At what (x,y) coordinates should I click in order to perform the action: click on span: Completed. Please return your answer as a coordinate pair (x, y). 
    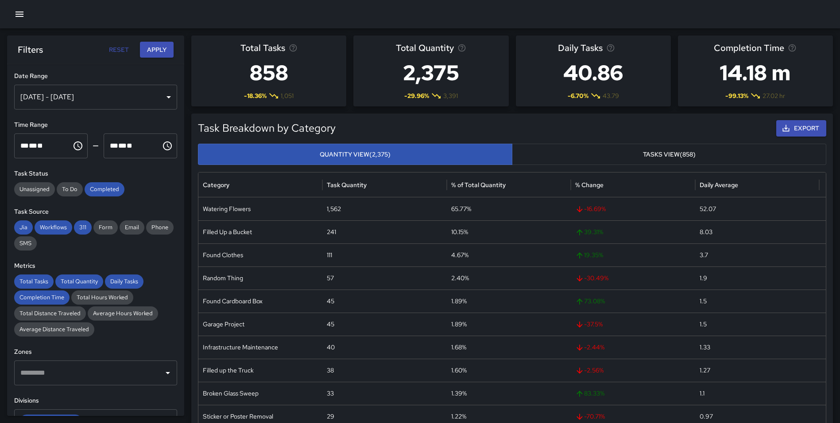
    Looking at the image, I should click on (105, 189).